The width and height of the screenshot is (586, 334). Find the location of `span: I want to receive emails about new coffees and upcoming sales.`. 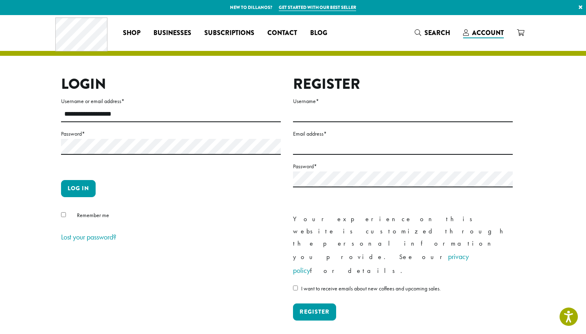

span: I want to receive emails about new coffees and upcoming sales. is located at coordinates (371, 288).